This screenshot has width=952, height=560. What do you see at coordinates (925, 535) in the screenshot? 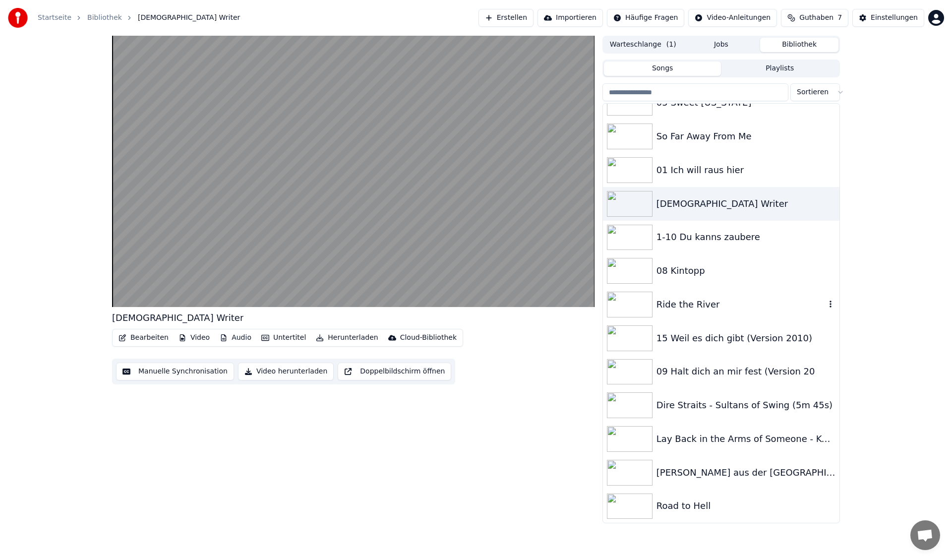
I see `a: Chat öffnen` at bounding box center [925, 535].